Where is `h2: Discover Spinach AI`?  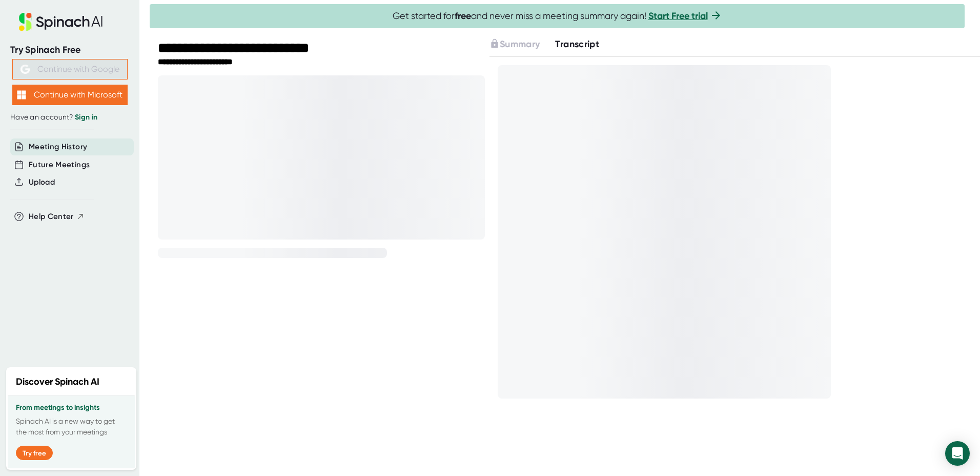
h2: Discover Spinach AI is located at coordinates (57, 382).